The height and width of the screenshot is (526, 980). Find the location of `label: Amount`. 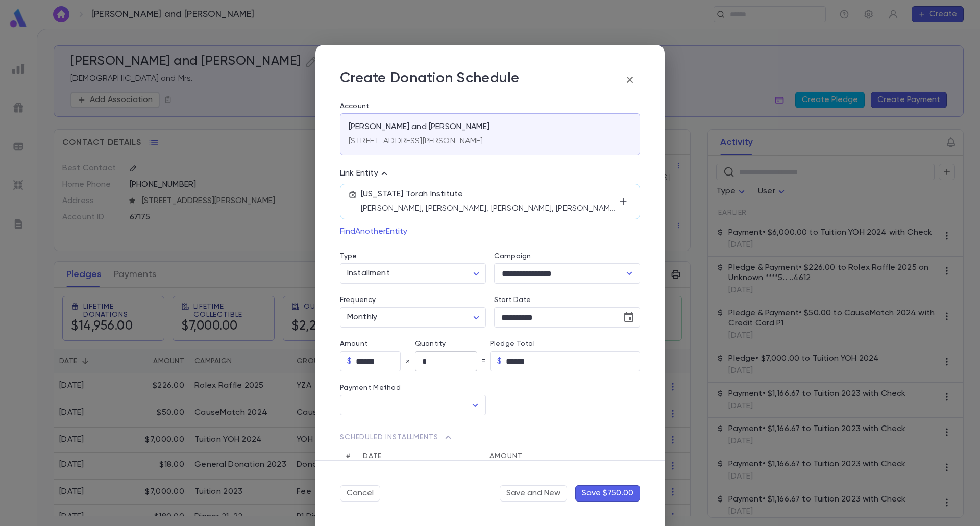

label: Amount is located at coordinates (377, 344).